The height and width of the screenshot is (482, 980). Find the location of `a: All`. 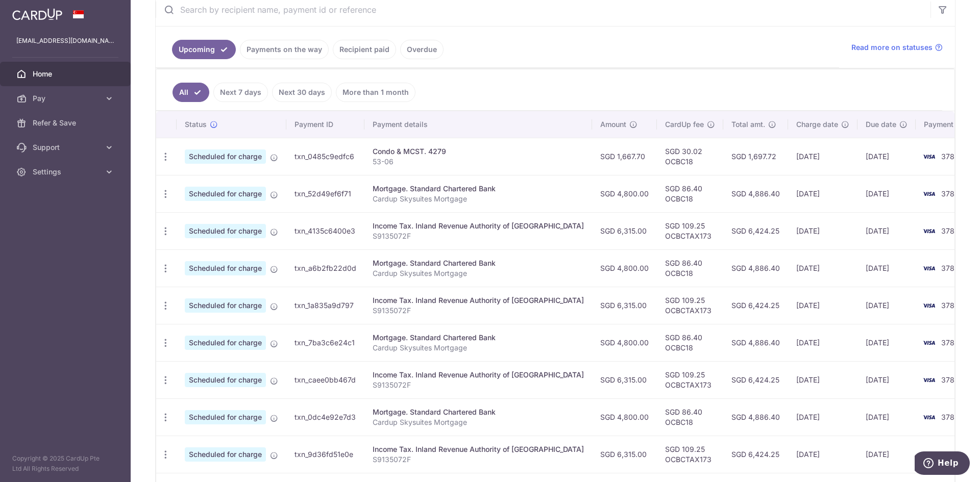

a: All is located at coordinates (191, 92).